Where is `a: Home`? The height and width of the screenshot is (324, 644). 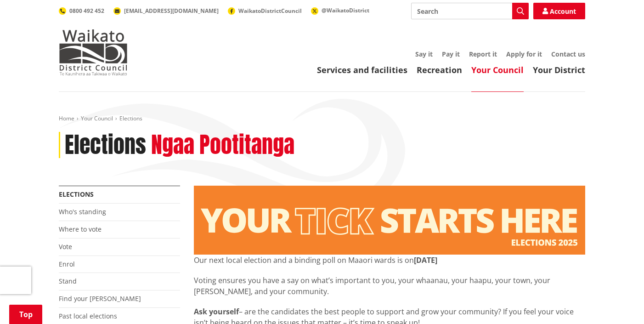 a: Home is located at coordinates (67, 118).